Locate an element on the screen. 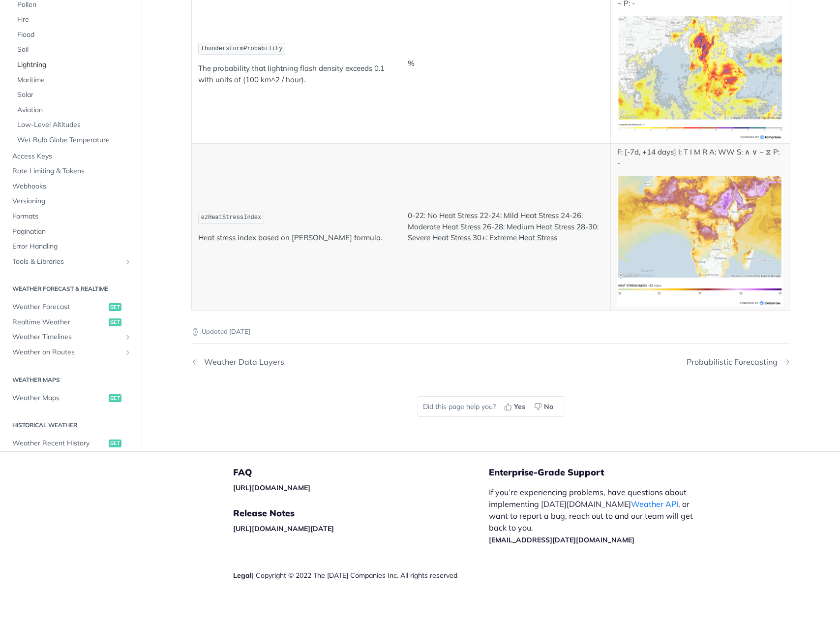 Image resolution: width=840 pixels, height=629 pixels. a: Wet Bulb Globe Temperature is located at coordinates (73, 140).